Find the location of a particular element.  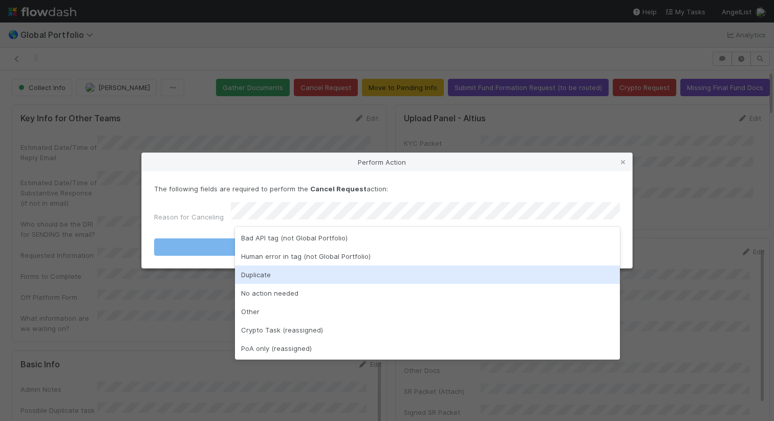

div: Duplicate is located at coordinates (428, 275).